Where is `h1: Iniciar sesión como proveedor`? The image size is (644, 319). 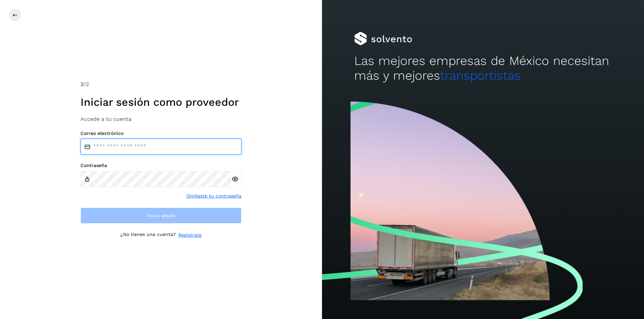 h1: Iniciar sesión como proveedor is located at coordinates (161, 102).